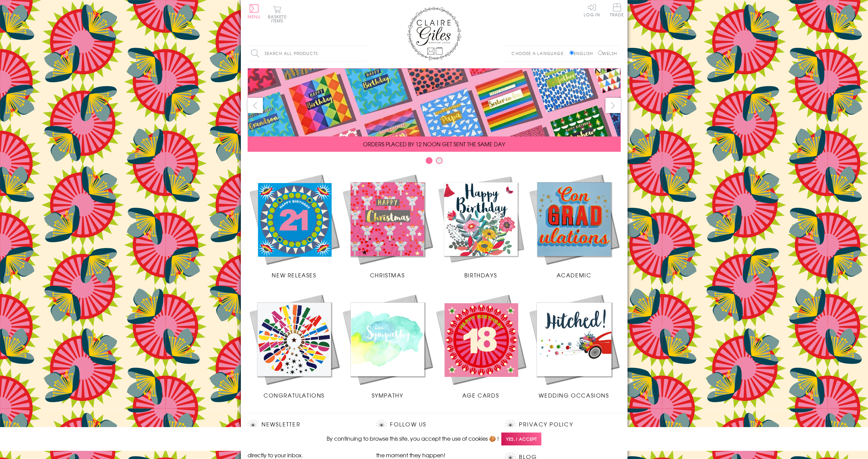 The height and width of the screenshot is (459, 868). Describe the element at coordinates (279, 19) in the screenshot. I see `span: 0 items` at that location.